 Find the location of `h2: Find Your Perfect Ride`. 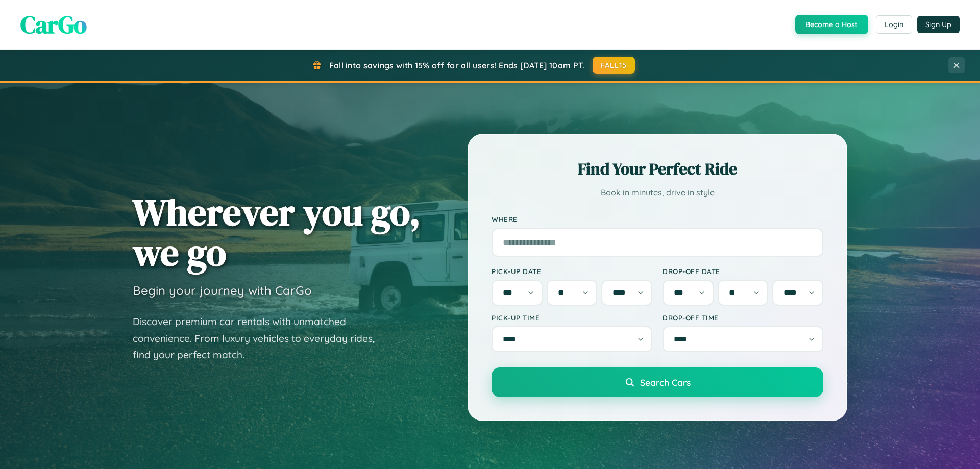

h2: Find Your Perfect Ride is located at coordinates (657, 169).